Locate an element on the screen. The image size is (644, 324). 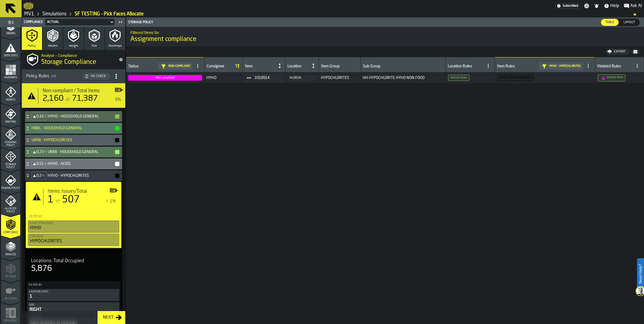
button: button-Re-Check is located at coordinates (96, 76).